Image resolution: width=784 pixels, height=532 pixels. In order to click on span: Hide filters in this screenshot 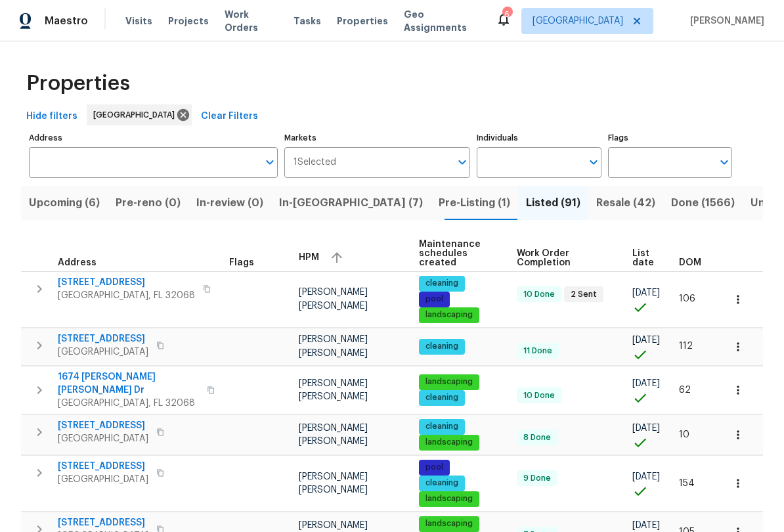, I will do `click(52, 116)`.